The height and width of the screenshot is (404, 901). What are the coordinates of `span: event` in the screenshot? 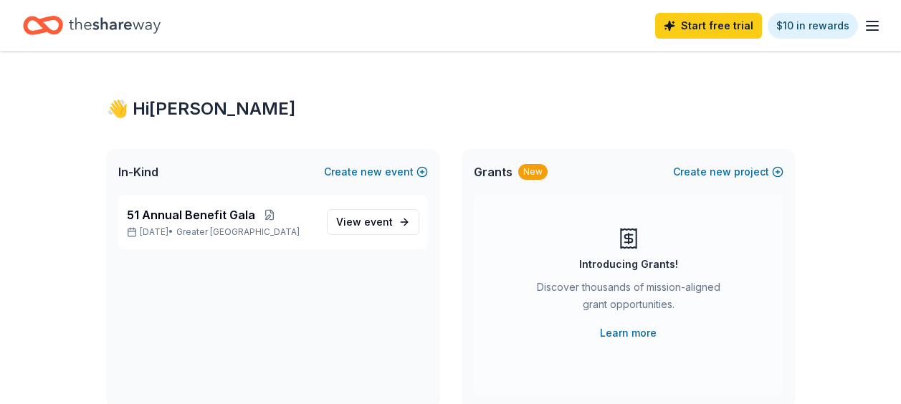 It's located at (379, 222).